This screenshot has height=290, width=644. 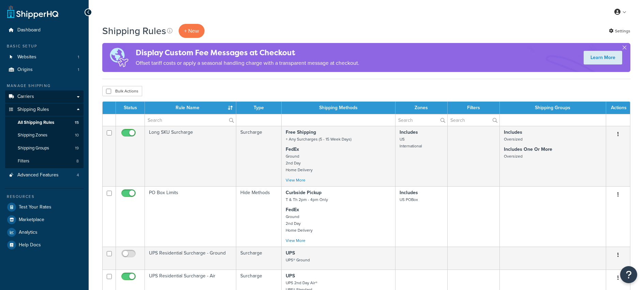 I want to click on button: Bulk Actions, so click(x=122, y=91).